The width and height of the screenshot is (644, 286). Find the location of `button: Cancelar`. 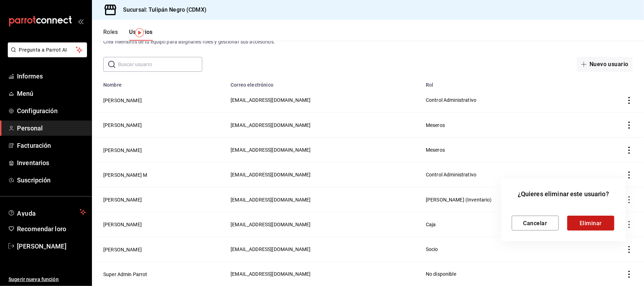

button: Cancelar is located at coordinates (535, 223).